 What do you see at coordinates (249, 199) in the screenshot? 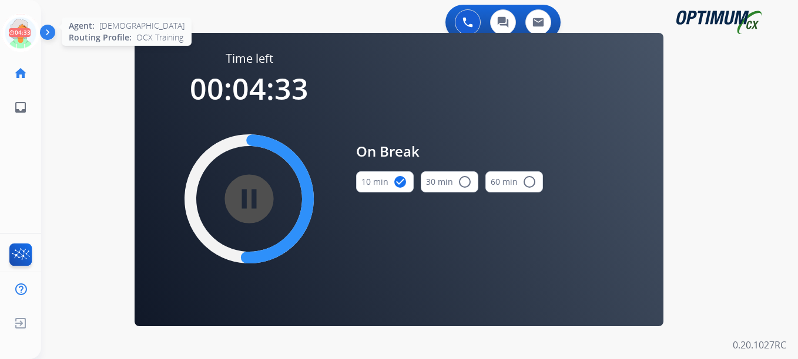
I see `mat-icon: pause_circle_filled` at bounding box center [249, 199].